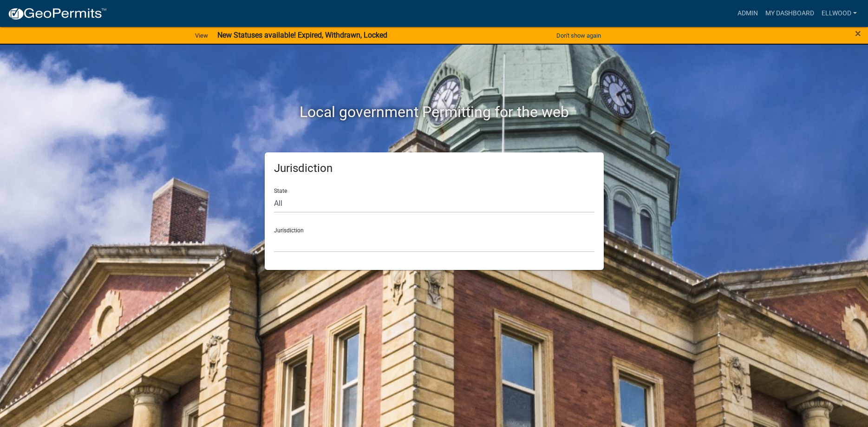 This screenshot has width=868, height=427. What do you see at coordinates (858, 33) in the screenshot?
I see `button: Close` at bounding box center [858, 33].